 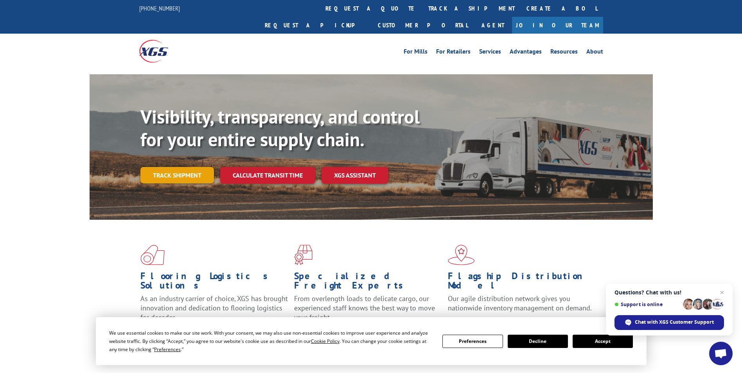 I want to click on a: Services, so click(x=490, y=53).